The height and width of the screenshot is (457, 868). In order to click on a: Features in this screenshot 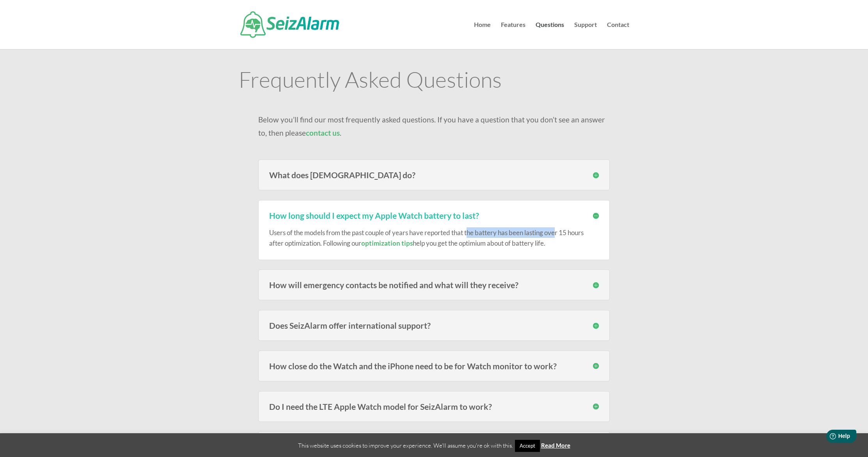, I will do `click(513, 35)`.